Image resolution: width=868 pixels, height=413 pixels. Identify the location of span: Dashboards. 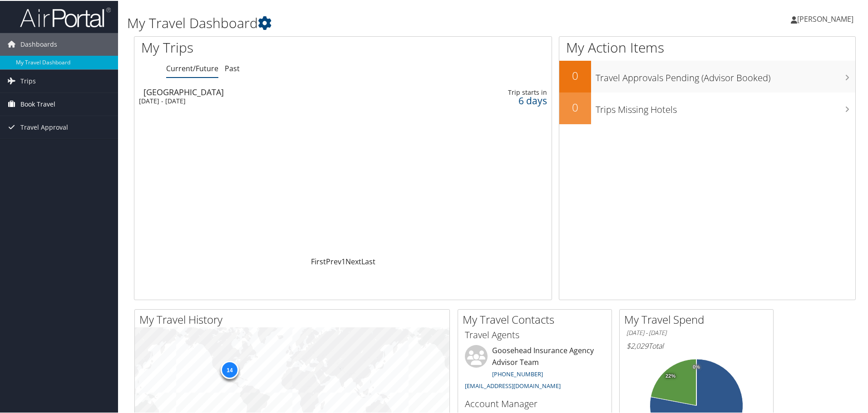
(39, 43).